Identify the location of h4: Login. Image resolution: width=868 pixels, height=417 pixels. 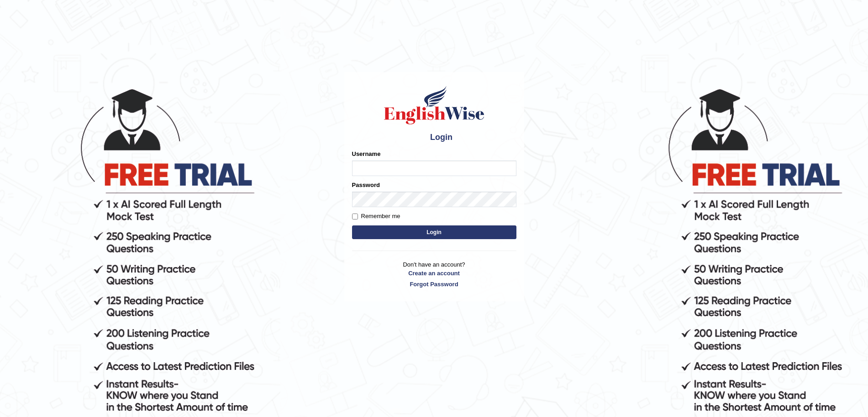
(434, 138).